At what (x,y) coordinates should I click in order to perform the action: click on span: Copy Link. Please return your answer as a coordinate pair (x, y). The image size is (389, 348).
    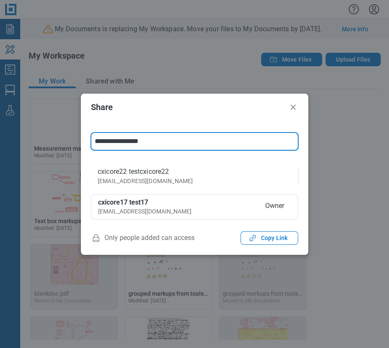
    Looking at the image, I should click on (274, 238).